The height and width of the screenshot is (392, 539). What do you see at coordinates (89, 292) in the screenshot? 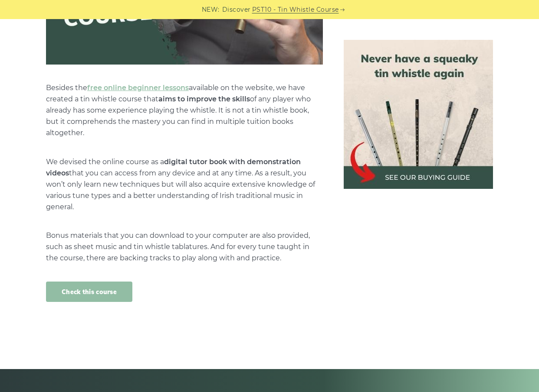
I see `a: Check this course` at bounding box center [89, 292].